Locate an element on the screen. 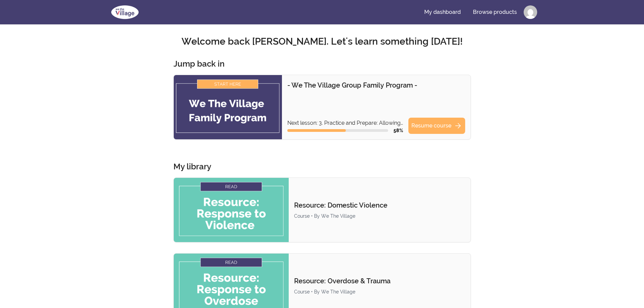 Image resolution: width=644 pixels, height=308 pixels. p: Next lesson: 3. Practice and Prepare: Allowing Natural Consequences is located at coordinates (346, 123).